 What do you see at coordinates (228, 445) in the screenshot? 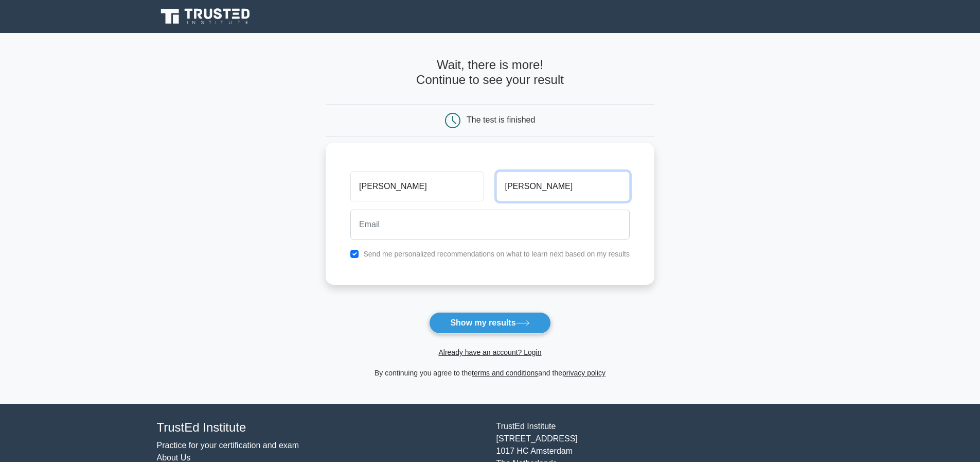
I see `a: Practice for your certification and exam` at bounding box center [228, 445].